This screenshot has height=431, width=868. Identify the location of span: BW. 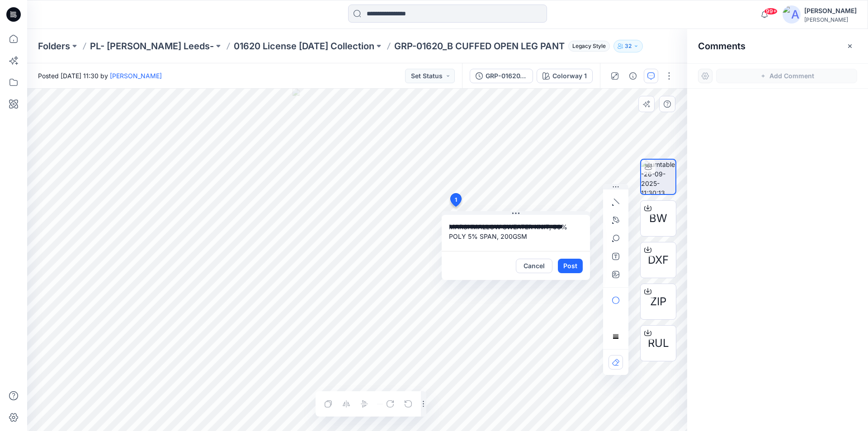
(659, 218).